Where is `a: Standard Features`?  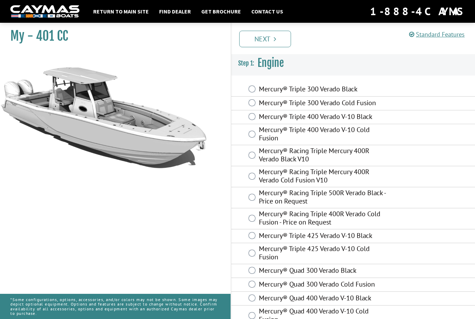
a: Standard Features is located at coordinates (437, 34).